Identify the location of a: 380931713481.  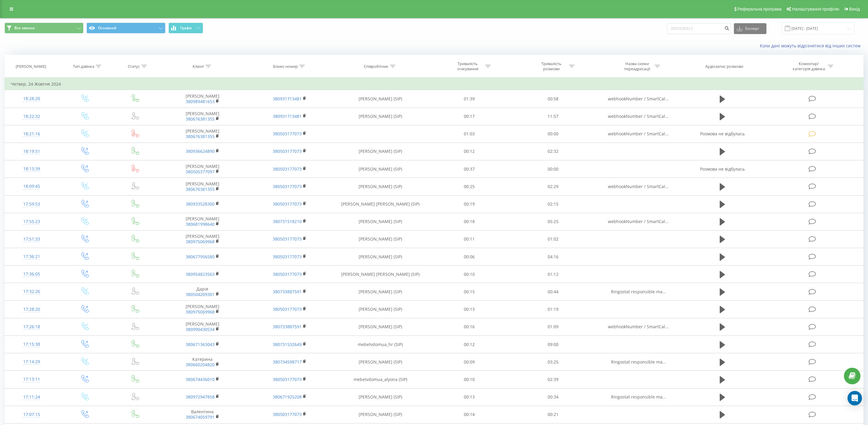
(287, 99).